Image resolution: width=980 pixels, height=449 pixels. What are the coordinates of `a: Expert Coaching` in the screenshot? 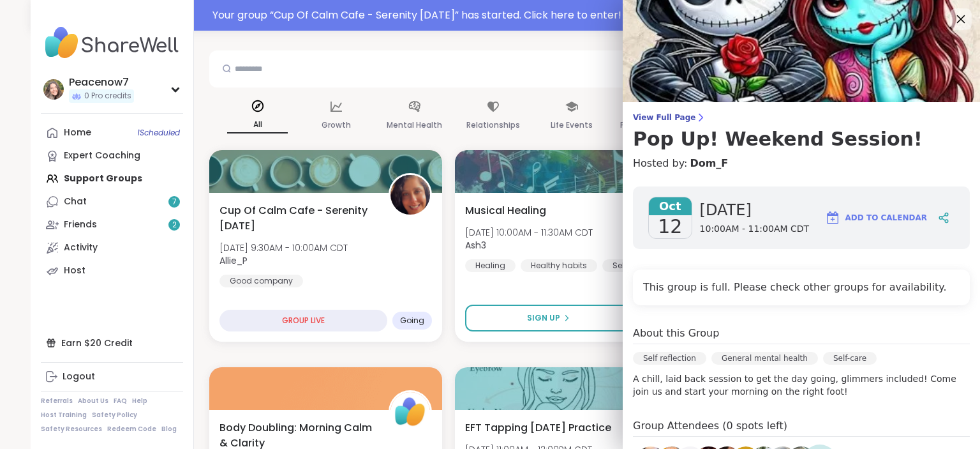 It's located at (111, 155).